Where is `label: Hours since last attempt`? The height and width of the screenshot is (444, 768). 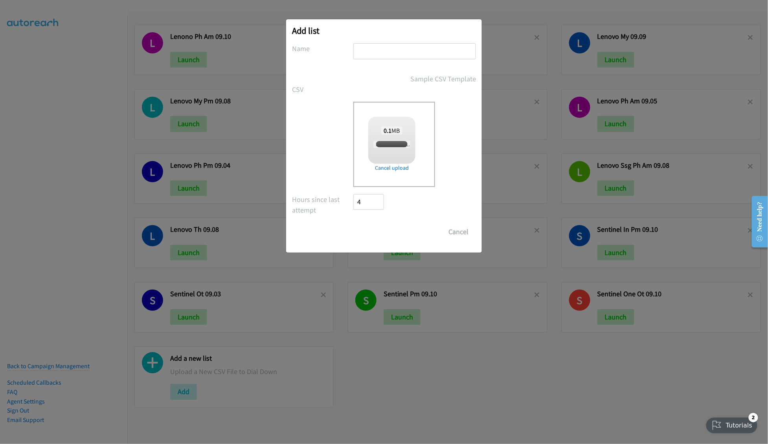 label: Hours since last attempt is located at coordinates (323, 205).